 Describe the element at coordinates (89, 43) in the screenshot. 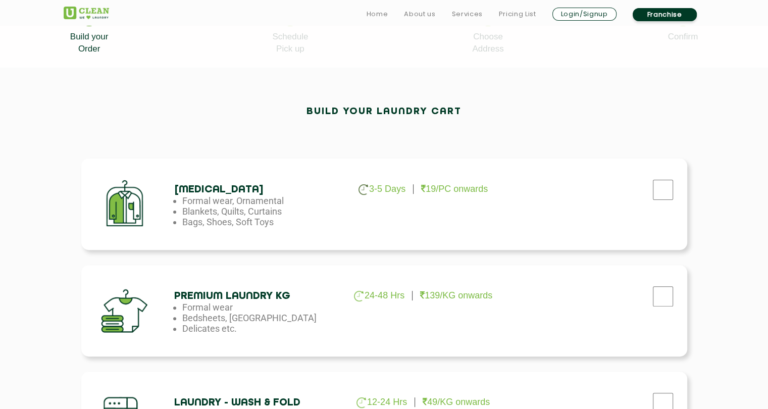

I see `p: Build your Order` at that location.